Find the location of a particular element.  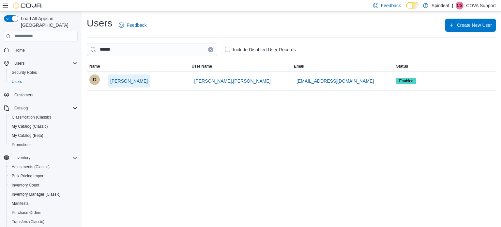

button: Classification (Classic) is located at coordinates (43, 117).